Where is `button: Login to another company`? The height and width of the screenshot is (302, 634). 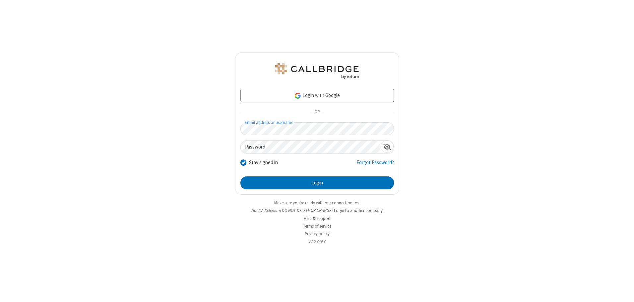 button: Login to another company is located at coordinates (358, 210).